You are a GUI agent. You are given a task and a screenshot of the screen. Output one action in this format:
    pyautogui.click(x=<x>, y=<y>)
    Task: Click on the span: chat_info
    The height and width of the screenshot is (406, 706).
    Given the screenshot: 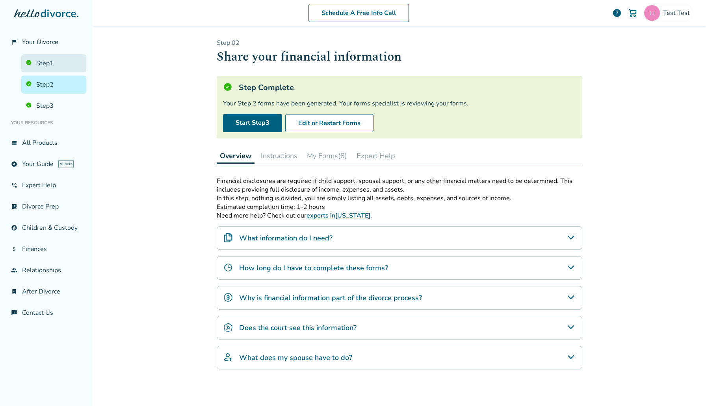 What is the action you would take?
    pyautogui.click(x=14, y=313)
    